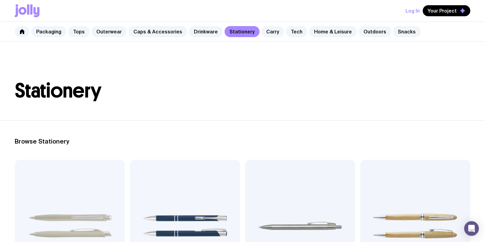  What do you see at coordinates (109, 32) in the screenshot?
I see `a: Outerwear` at bounding box center [109, 32].